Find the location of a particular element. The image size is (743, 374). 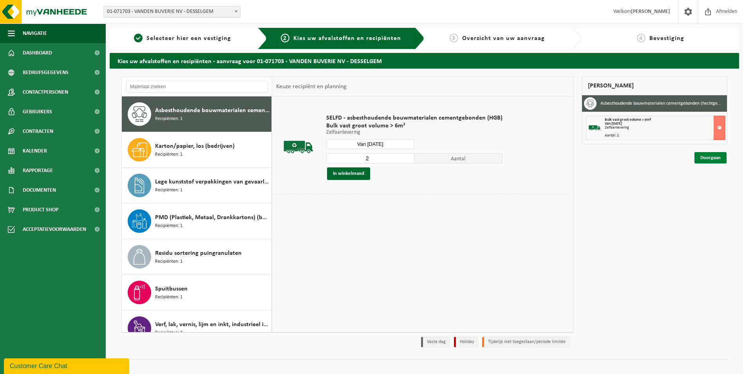

a: 1Selecteer hier een vestiging is located at coordinates (183, 38).